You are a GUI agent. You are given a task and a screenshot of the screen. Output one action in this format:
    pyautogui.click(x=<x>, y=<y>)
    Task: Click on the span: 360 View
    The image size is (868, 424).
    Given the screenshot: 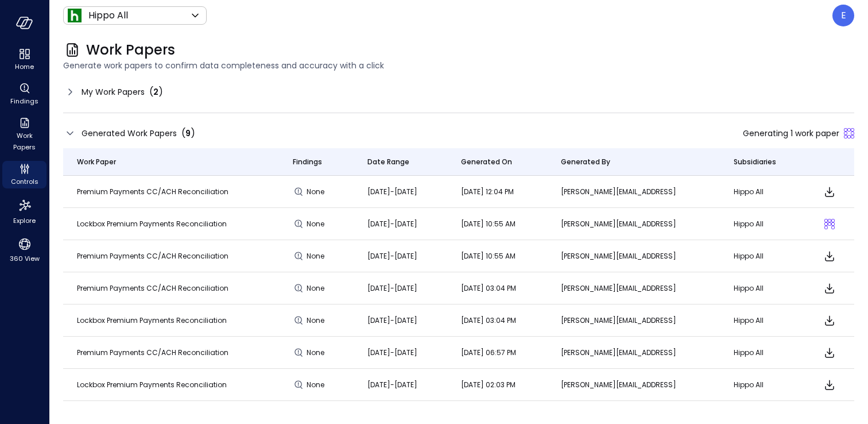 What is the action you would take?
    pyautogui.click(x=25, y=258)
    